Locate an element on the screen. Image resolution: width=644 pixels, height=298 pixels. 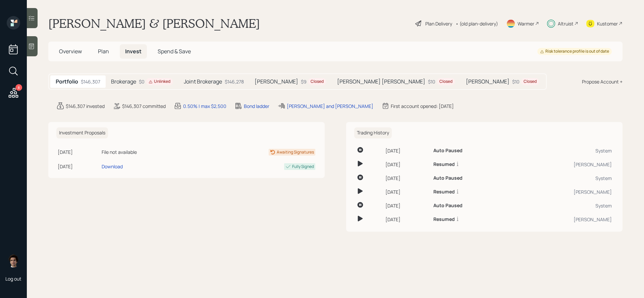
div: Download is located at coordinates (112, 166).